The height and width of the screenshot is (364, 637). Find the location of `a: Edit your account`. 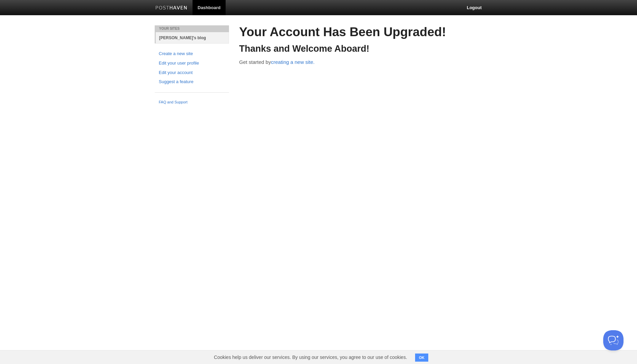

a: Edit your account is located at coordinates (192, 73).